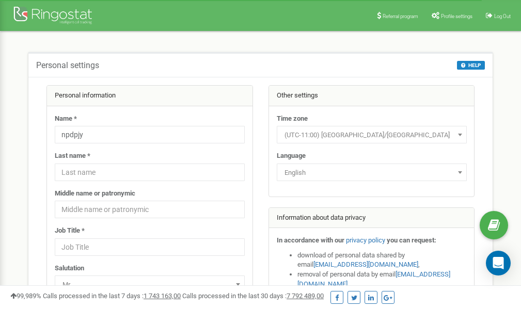 This screenshot has height=309, width=521. What do you see at coordinates (111, 296) in the screenshot?
I see `span: Calls processed in the last 7 days :` at bounding box center [111, 296].